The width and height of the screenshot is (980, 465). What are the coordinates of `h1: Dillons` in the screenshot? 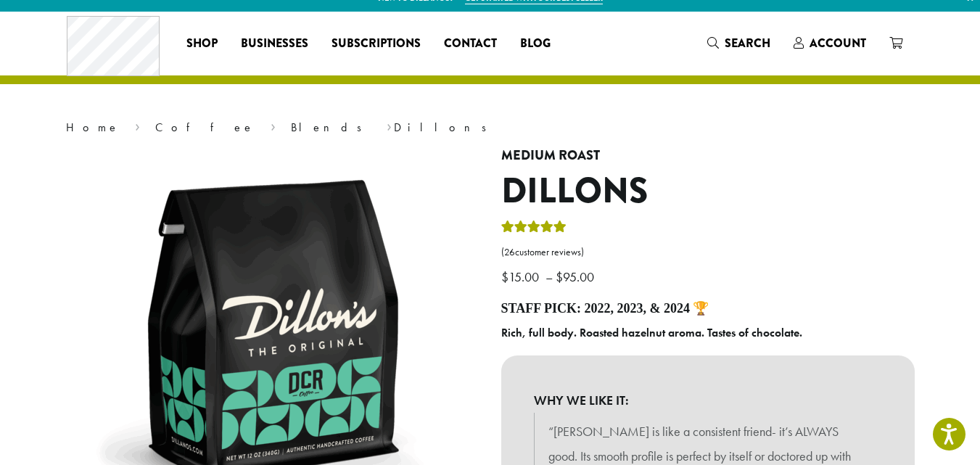 It's located at (708, 191).